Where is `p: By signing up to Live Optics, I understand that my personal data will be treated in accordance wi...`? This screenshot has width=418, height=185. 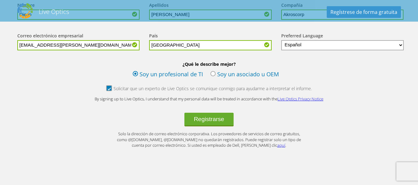
p: By signing up to Live Optics, I understand that my personal data will be treated in accordance wi... is located at coordinates (209, 99).